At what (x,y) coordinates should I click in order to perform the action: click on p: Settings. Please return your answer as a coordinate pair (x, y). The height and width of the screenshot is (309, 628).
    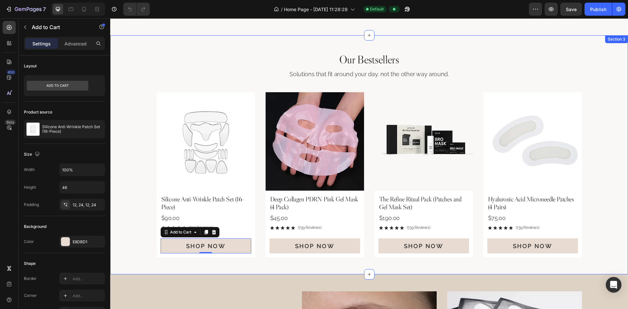
    Looking at the image, I should click on (42, 43).